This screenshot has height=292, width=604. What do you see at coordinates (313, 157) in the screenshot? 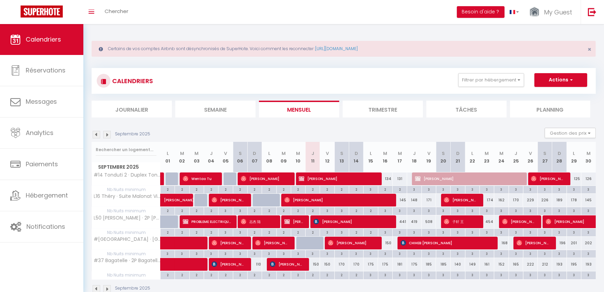
I see `th: 11` at bounding box center [313, 157].